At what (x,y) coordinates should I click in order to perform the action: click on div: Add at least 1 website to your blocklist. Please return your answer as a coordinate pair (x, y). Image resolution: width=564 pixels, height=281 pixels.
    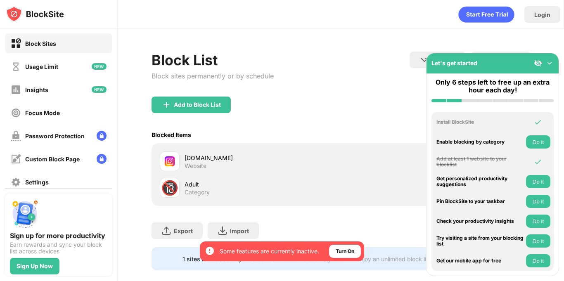
    Looking at the image, I should click on (480, 162).